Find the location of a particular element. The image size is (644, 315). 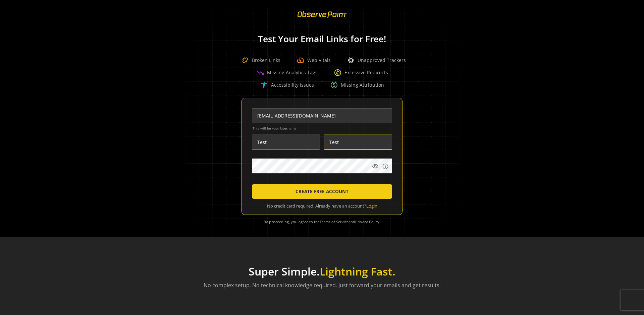

span: paid is located at coordinates (334, 86).